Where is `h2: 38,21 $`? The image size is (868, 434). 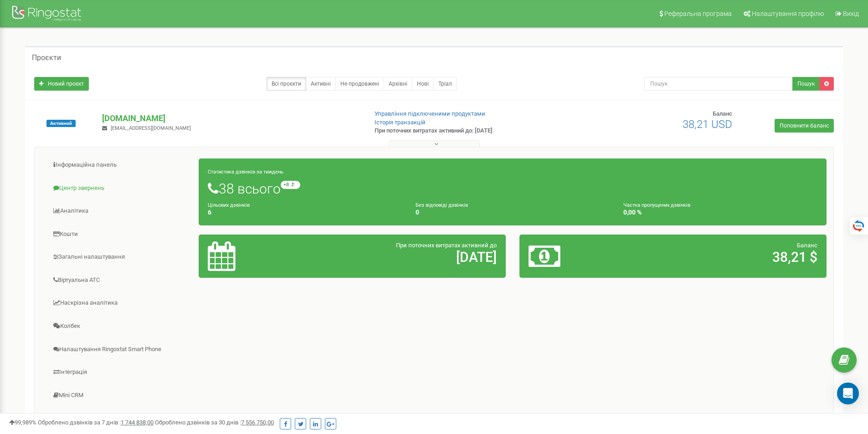 h2: 38,21 $ is located at coordinates (723, 257).